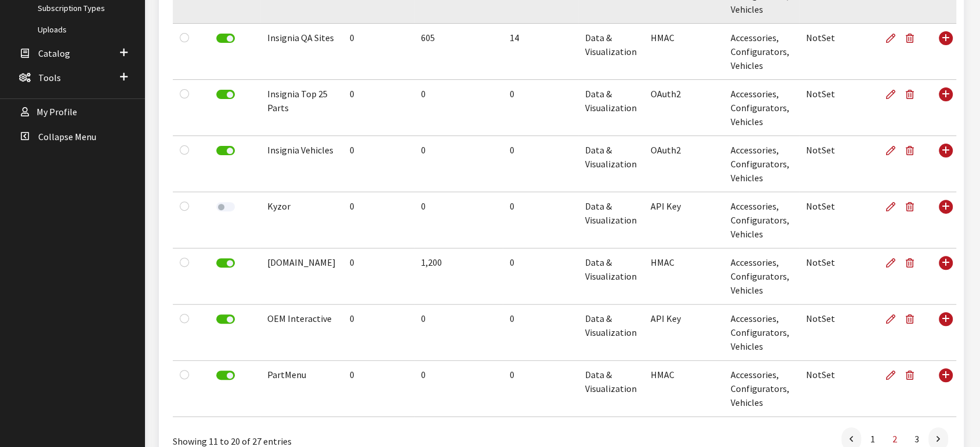  I want to click on td: OEM Interactive, so click(302, 332).